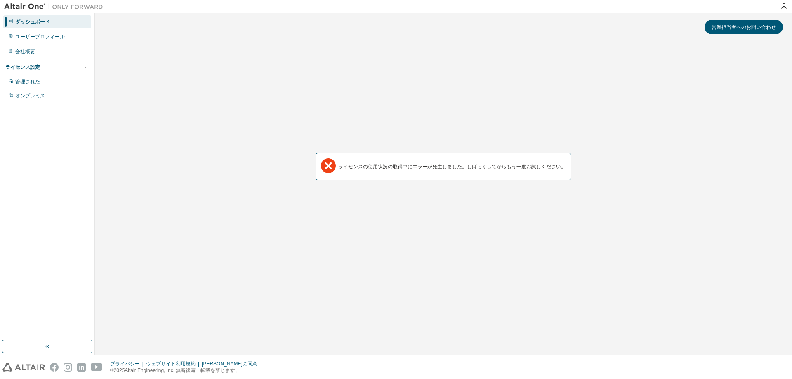 The height and width of the screenshot is (379, 792). I want to click on img: altair_logo.svg, so click(23, 367).